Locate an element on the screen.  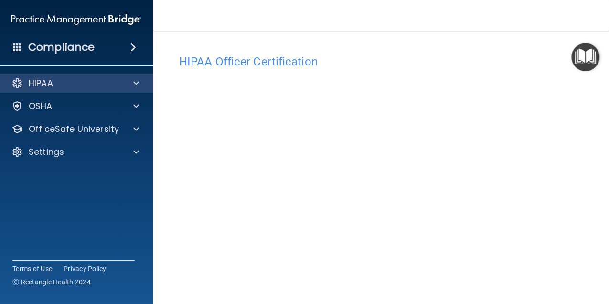
a: OSHA is located at coordinates (75, 106).